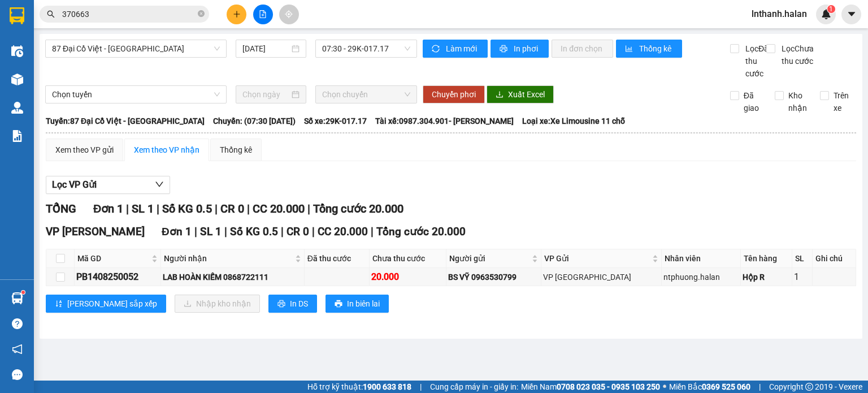  What do you see at coordinates (118, 276) in the screenshot?
I see `div: PB1408250052` at bounding box center [118, 276].